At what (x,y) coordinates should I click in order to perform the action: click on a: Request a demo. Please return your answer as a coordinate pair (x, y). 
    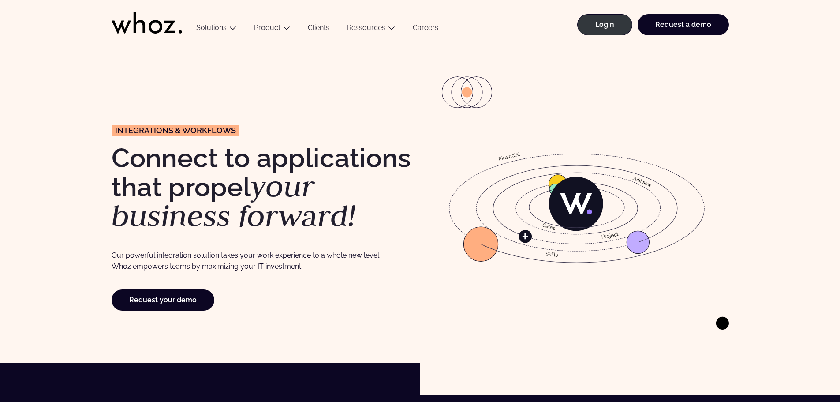
    Looking at the image, I should click on (683, 25).